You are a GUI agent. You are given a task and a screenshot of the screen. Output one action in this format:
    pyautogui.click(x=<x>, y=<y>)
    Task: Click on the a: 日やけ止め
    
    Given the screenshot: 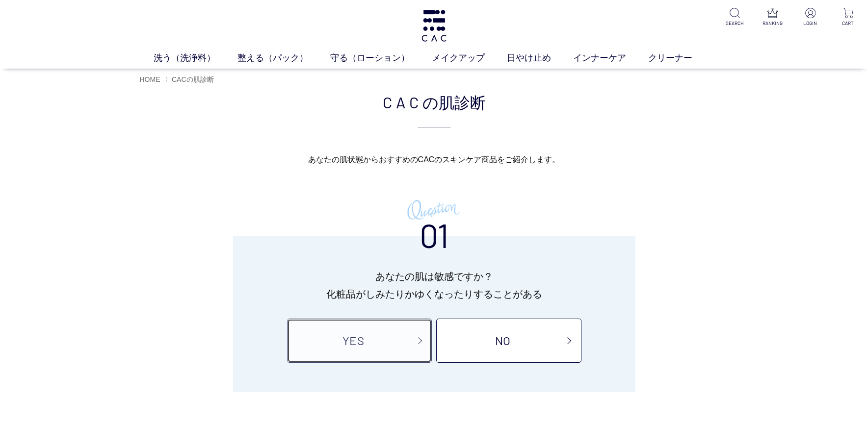 What is the action you would take?
    pyautogui.click(x=540, y=58)
    